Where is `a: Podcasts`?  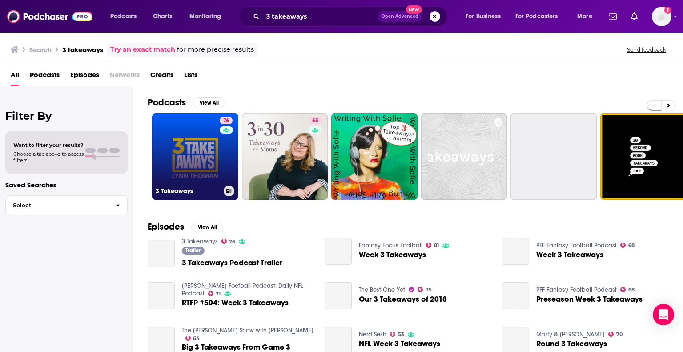
a: Podcasts is located at coordinates (44, 77).